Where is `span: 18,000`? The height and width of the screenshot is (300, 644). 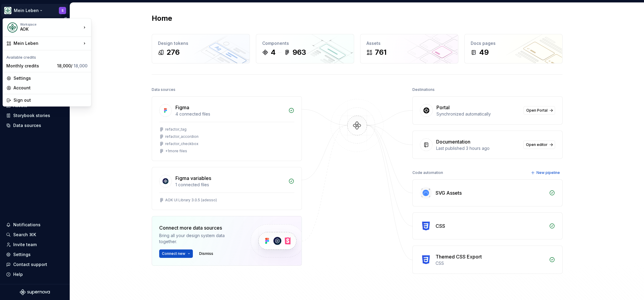 span: 18,000 is located at coordinates (80, 66).